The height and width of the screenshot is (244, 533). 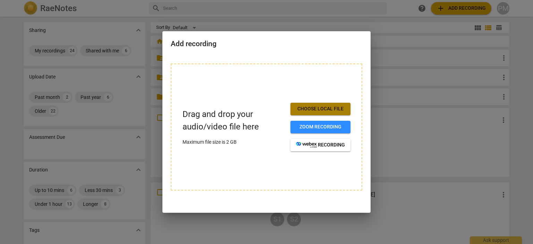 I want to click on button: Zoom recording, so click(x=320, y=127).